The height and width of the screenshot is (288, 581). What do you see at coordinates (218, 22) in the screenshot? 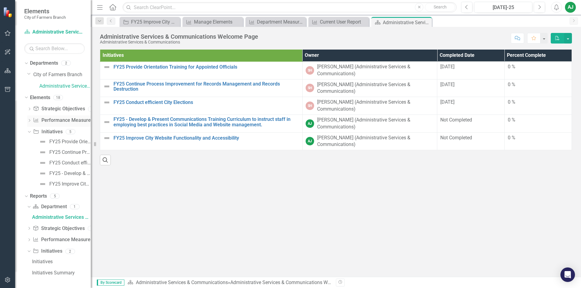
I see `div: Manage Elements` at bounding box center [218, 22].